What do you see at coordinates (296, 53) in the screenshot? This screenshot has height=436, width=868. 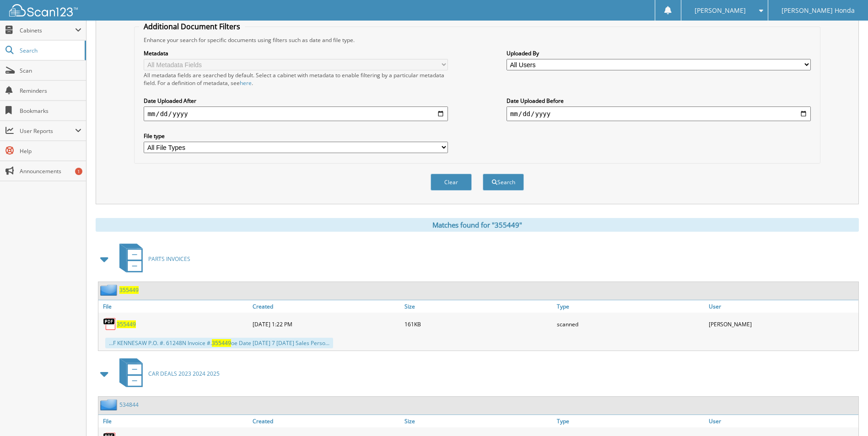 I see `label: Metadata` at bounding box center [296, 53].